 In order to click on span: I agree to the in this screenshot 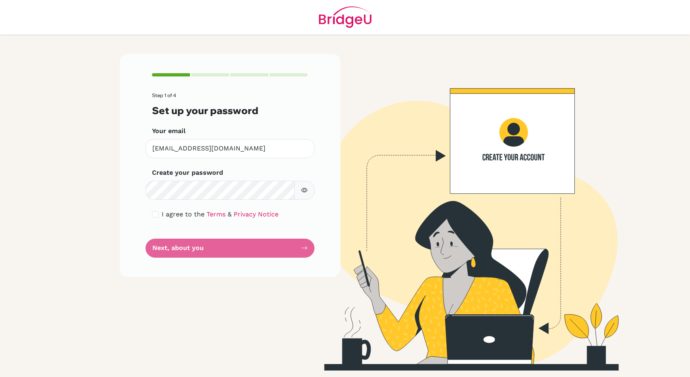, I will do `click(183, 214)`.